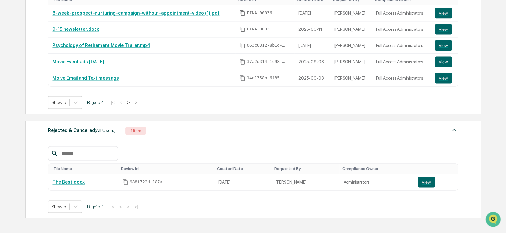  I want to click on button: Start new chat, so click(117, 57).